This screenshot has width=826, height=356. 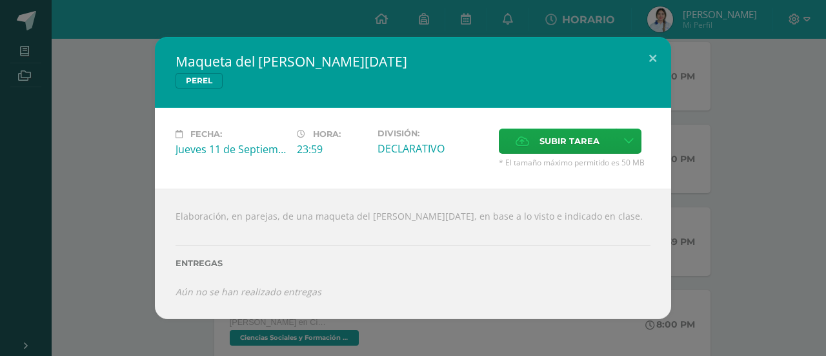 What do you see at coordinates (433, 133) in the screenshot?
I see `label: División:` at bounding box center [433, 133].